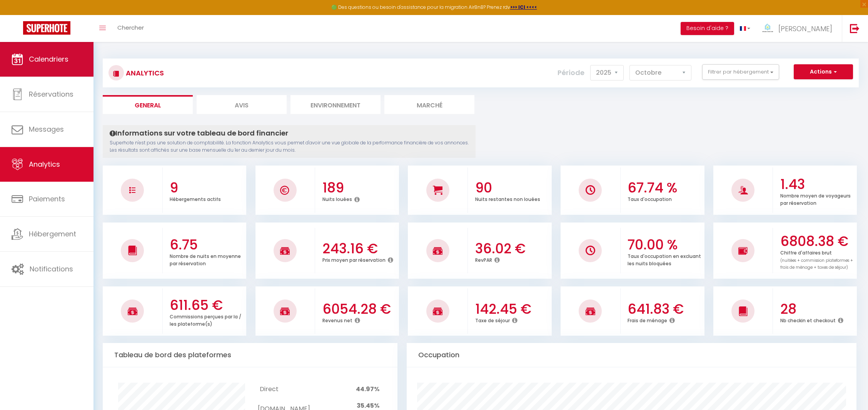 This screenshot has height=410, width=868. I want to click on img: Super Booking, so click(47, 27).